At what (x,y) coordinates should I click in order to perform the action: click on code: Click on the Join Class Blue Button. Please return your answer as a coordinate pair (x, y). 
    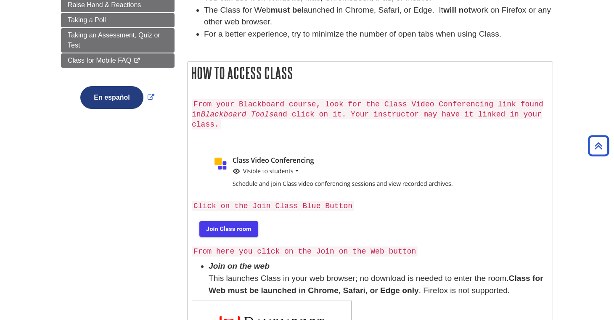
    Looking at the image, I should click on (273, 206).